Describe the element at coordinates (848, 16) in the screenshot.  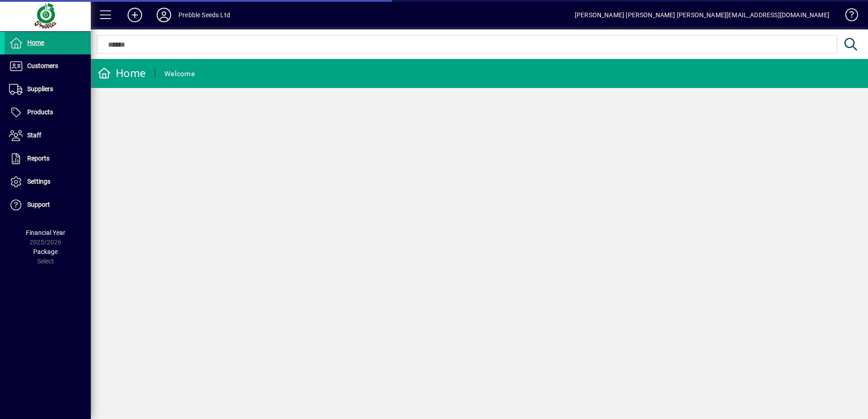
I see `a: Knowledge Base` at that location.